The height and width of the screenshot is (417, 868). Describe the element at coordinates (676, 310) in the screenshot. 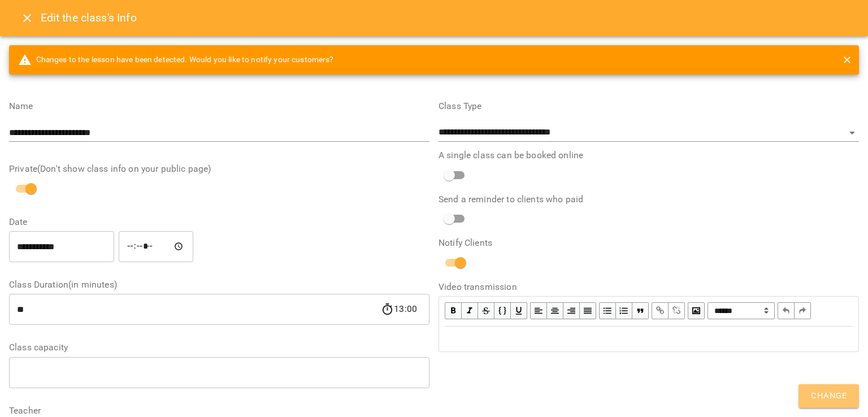

I see `button: Remove Link` at that location.